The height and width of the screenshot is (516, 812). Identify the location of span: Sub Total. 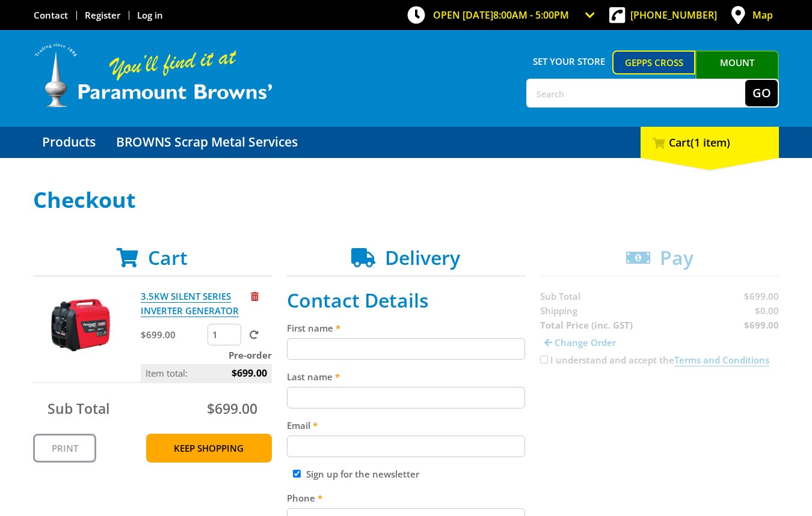
(78, 409).